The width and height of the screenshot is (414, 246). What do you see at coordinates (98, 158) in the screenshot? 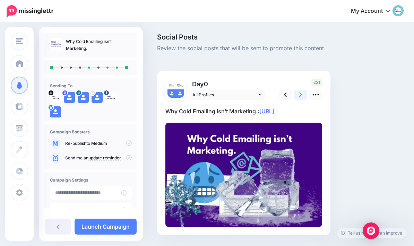
I see `p: Send me an` at bounding box center [98, 158].